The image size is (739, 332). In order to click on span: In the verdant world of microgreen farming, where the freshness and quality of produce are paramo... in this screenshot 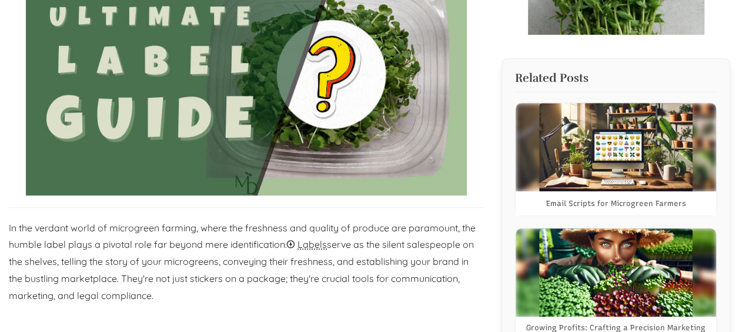, I will do `click(242, 261)`.